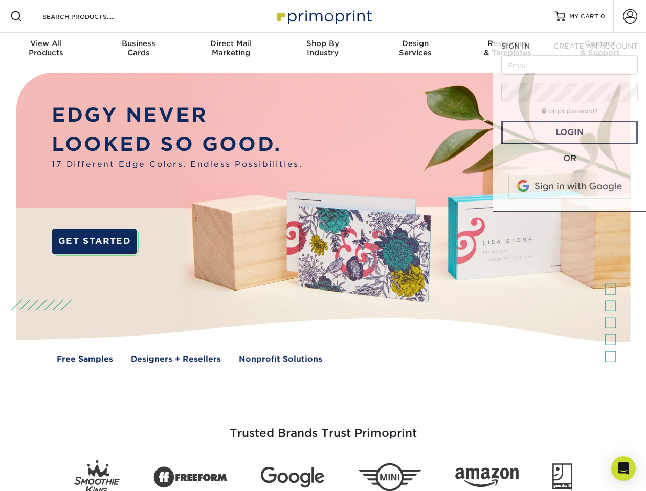  Describe the element at coordinates (507, 43) in the screenshot. I see `span: Resources` at that location.